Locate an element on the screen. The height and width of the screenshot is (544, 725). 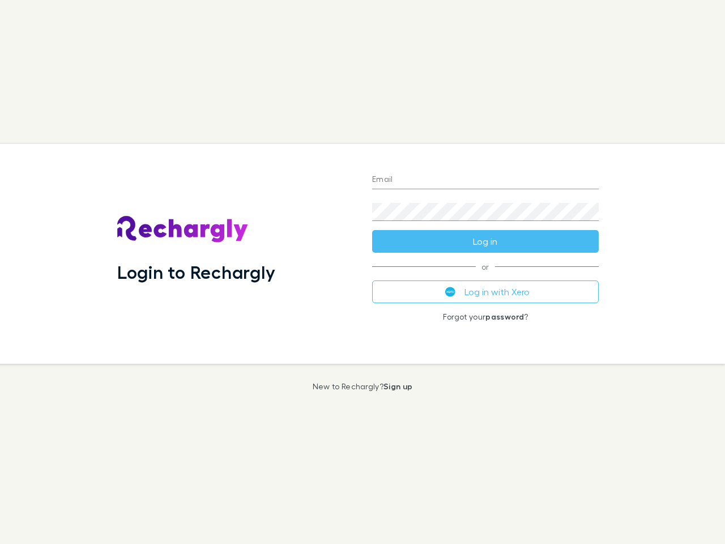
a: password is located at coordinates (505, 316).